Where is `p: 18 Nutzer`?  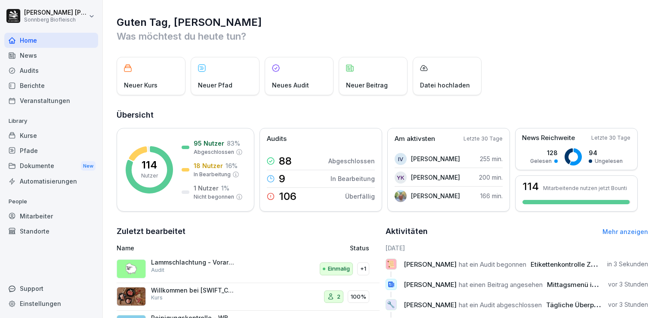
p: 18 Nutzer is located at coordinates (208, 165).